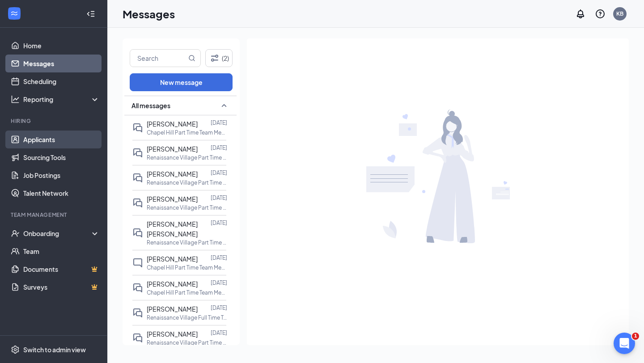 The height and width of the screenshot is (363, 644). What do you see at coordinates (61, 175) in the screenshot?
I see `a: Job Postings` at bounding box center [61, 175].